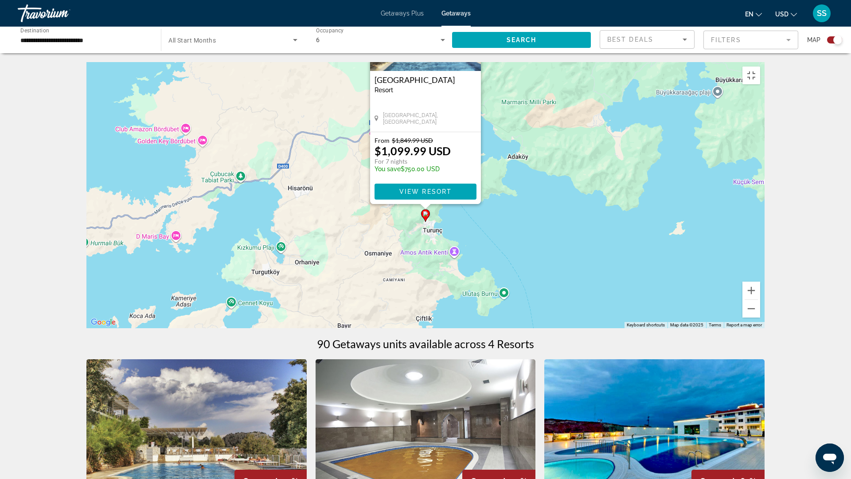  Describe the element at coordinates (744, 324) in the screenshot. I see `a: Report a map error` at that location.